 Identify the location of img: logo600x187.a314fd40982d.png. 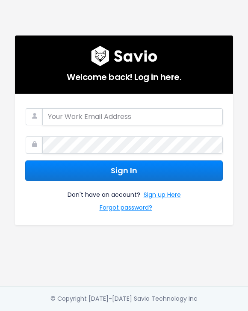
(124, 56).